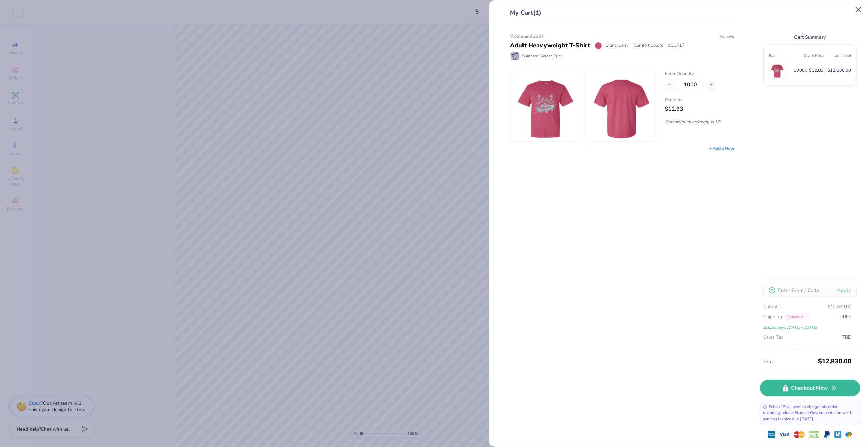 The height and width of the screenshot is (447, 868). Describe the element at coordinates (699, 123) in the screenshot. I see `p: Our minimum order qty. is 12.` at that location.